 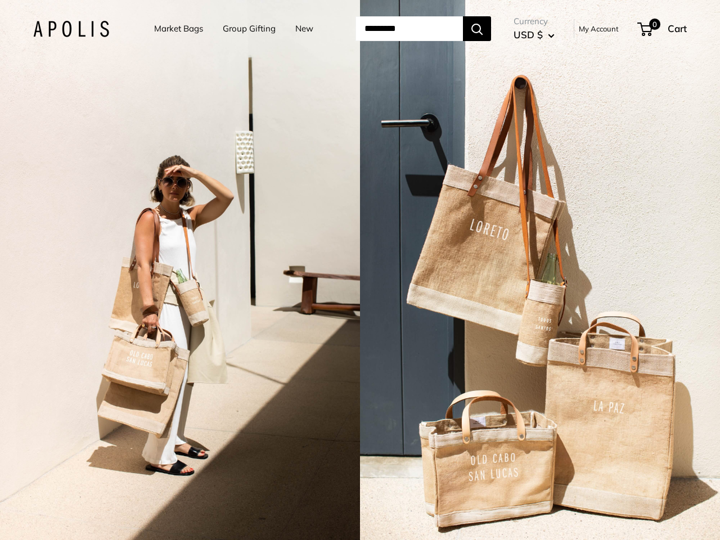 What do you see at coordinates (599, 29) in the screenshot?
I see `a: My Account` at bounding box center [599, 29].